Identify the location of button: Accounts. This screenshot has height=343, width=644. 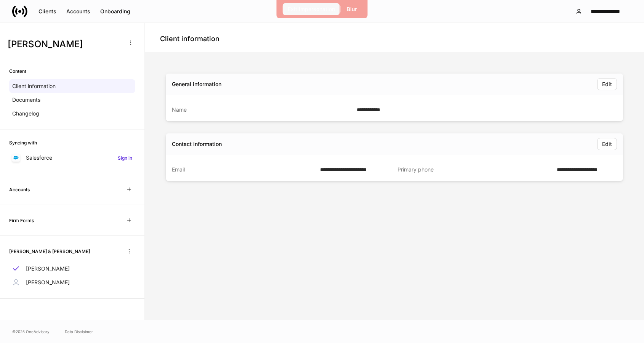
(78, 11).